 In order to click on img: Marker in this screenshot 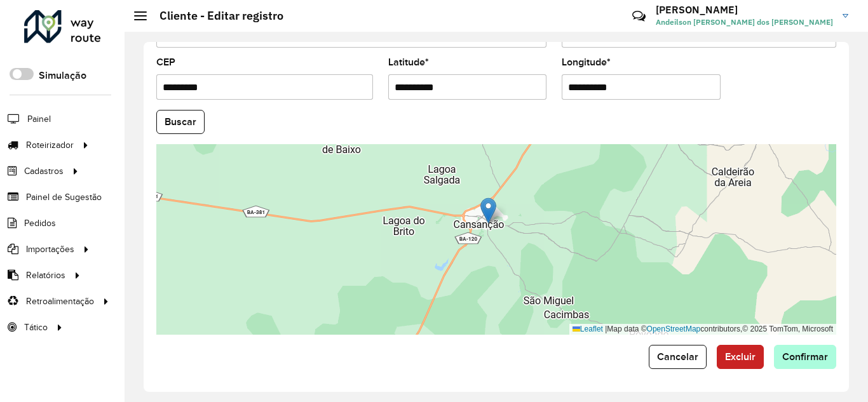, I will do `click(488, 210)`.